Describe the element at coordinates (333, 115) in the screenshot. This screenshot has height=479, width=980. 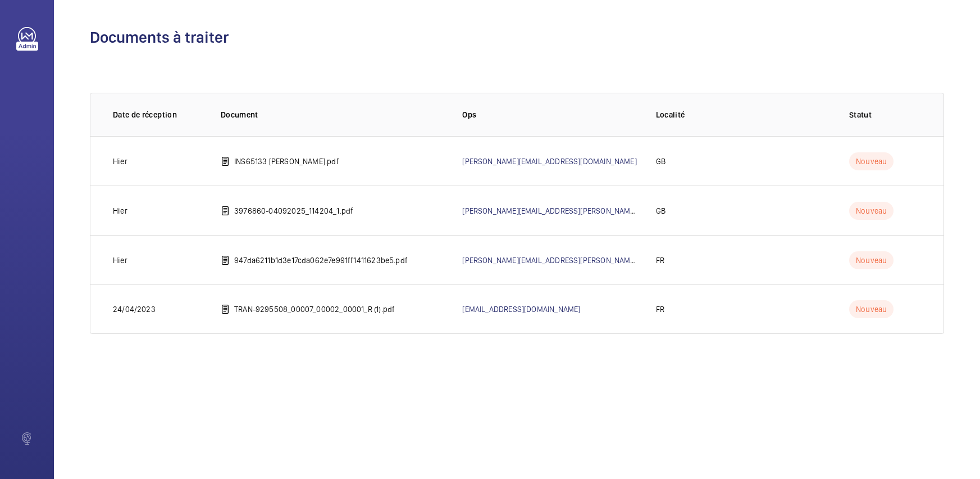
I see `p: Document` at that location.